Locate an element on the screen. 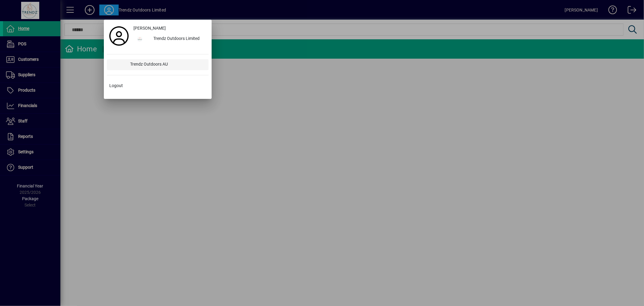 This screenshot has height=306, width=644. span: Logout is located at coordinates (116, 86).